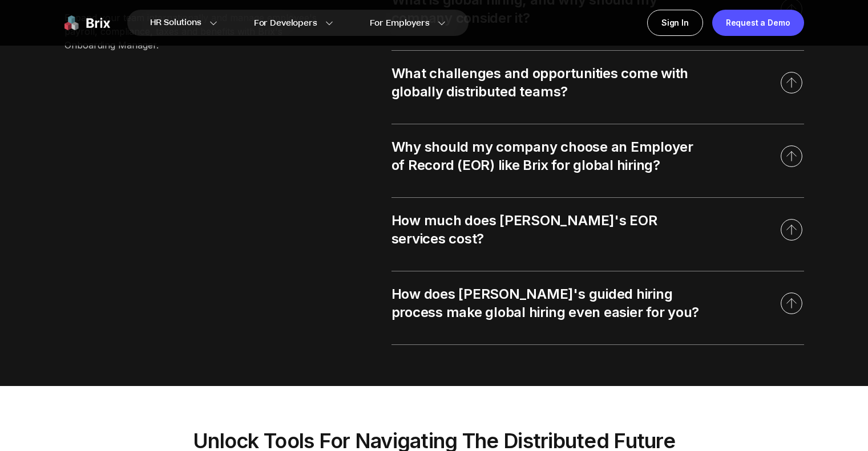  I want to click on span: For Employers, so click(399, 23).